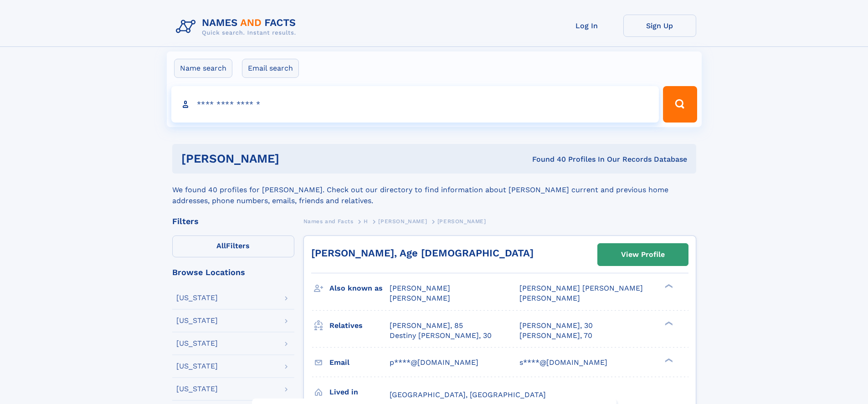  Describe the element at coordinates (234, 221) in the screenshot. I see `div: Filters` at that location.